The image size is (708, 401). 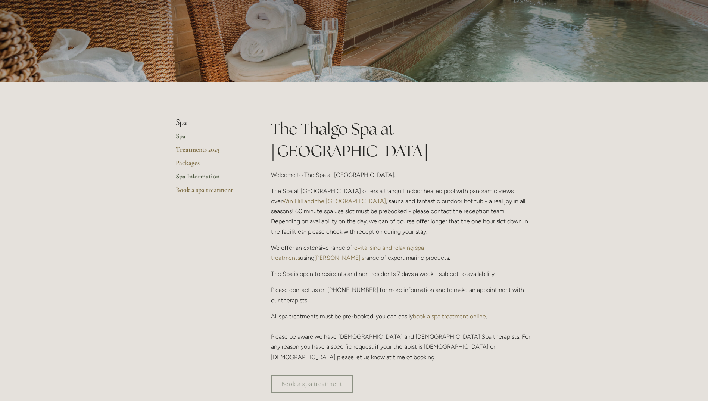 What do you see at coordinates (449, 316) in the screenshot?
I see `a: book a spa treatment online` at bounding box center [449, 316].